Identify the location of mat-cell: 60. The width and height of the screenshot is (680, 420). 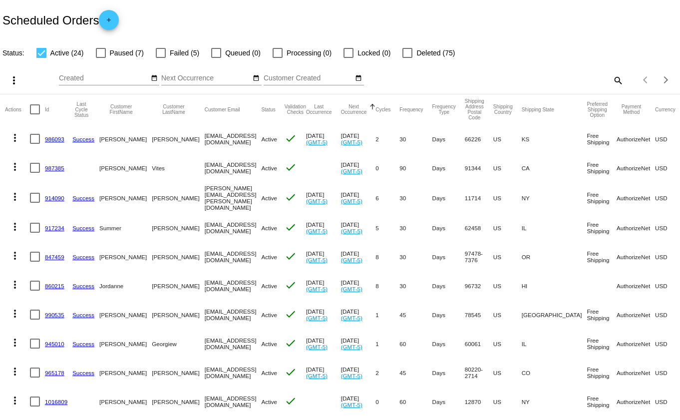
(415, 401).